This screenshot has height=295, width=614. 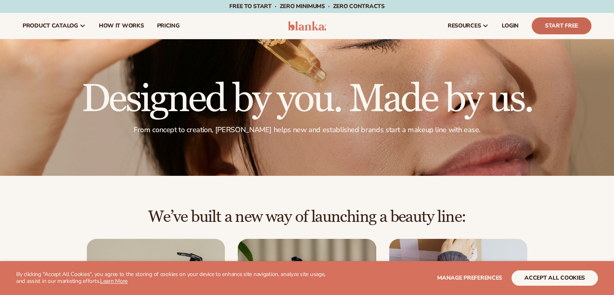 What do you see at coordinates (175, 278) in the screenshot?
I see `p: By clicking "Accept All Cookies", you agree to the storing of cookies on your device to enhance s...` at bounding box center [175, 278].